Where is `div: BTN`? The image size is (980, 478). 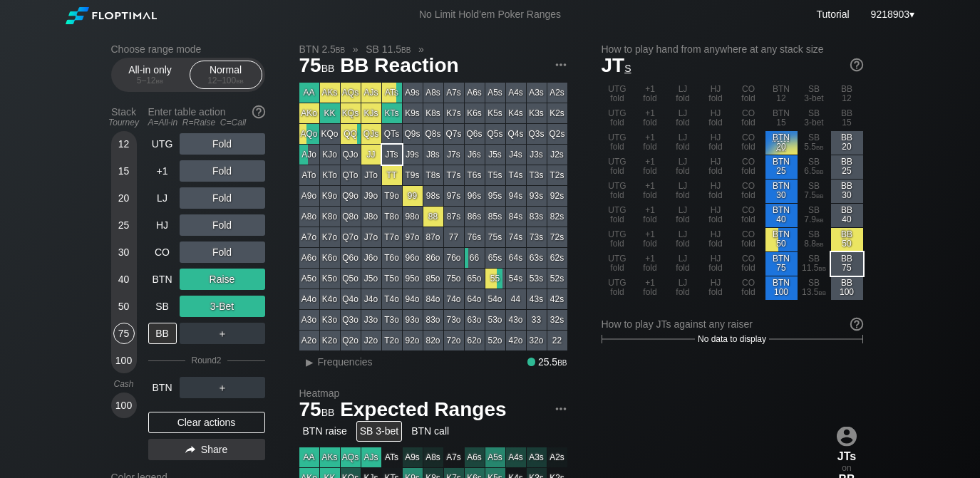
div: BTN is located at coordinates (162, 279).